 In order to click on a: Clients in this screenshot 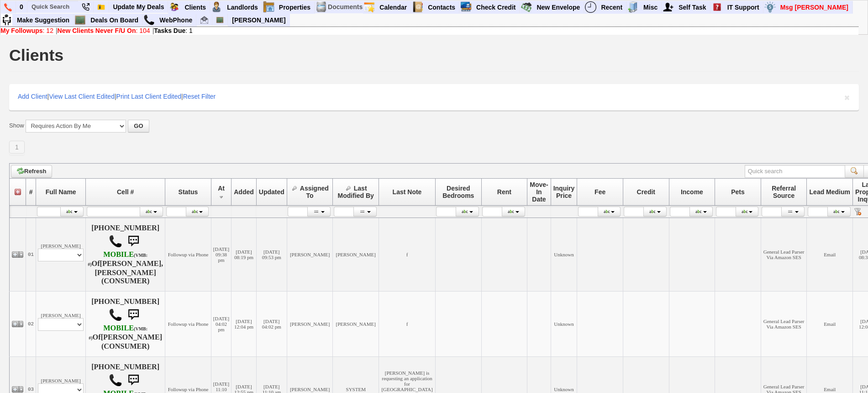, I will do `click(196, 7)`.